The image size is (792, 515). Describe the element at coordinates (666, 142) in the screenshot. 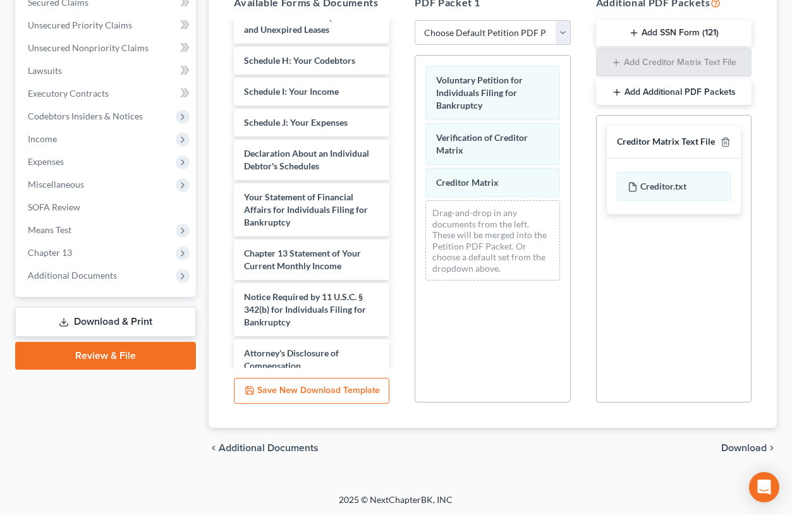

I see `div: Creditor Matrix Text File` at that location.